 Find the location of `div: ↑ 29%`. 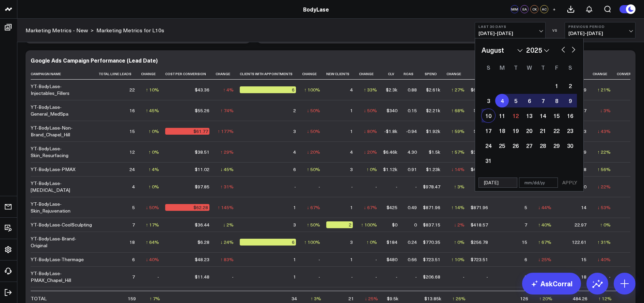

div: ↑ 29% is located at coordinates (227, 152).